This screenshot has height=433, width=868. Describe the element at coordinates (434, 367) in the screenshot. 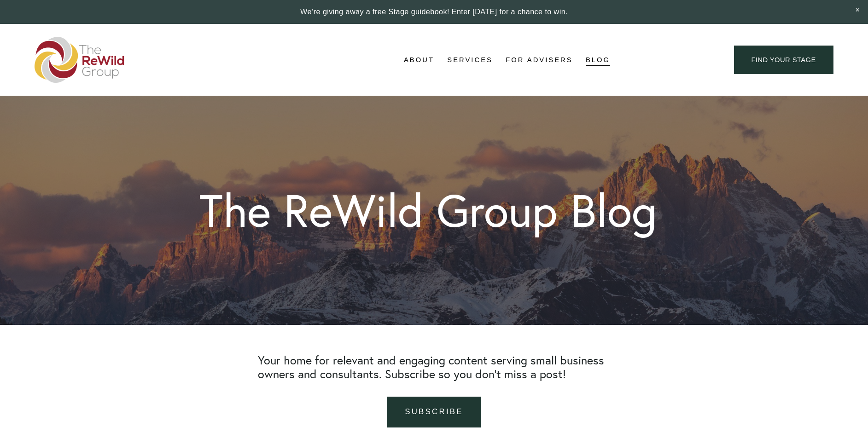

I see `h2: Your home for relevant and engaging content serving small business owners and consultants. Subscr...` at that location.